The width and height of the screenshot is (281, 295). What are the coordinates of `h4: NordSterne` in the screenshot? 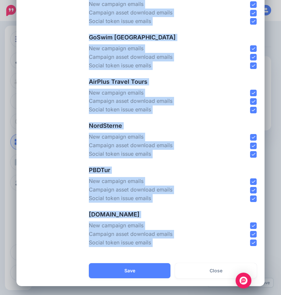 It's located at (173, 126).